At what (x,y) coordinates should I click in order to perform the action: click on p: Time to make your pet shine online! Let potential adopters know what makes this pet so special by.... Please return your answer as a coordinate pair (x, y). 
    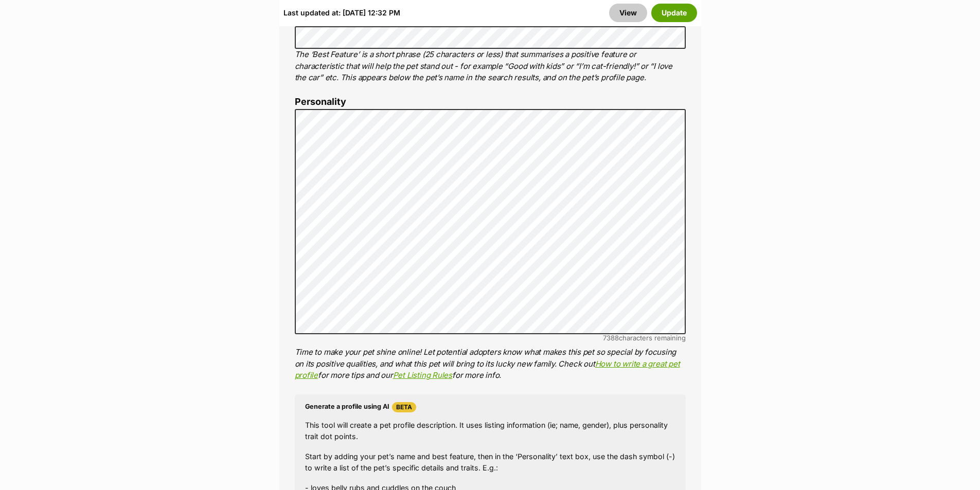
    Looking at the image, I should click on (490, 364).